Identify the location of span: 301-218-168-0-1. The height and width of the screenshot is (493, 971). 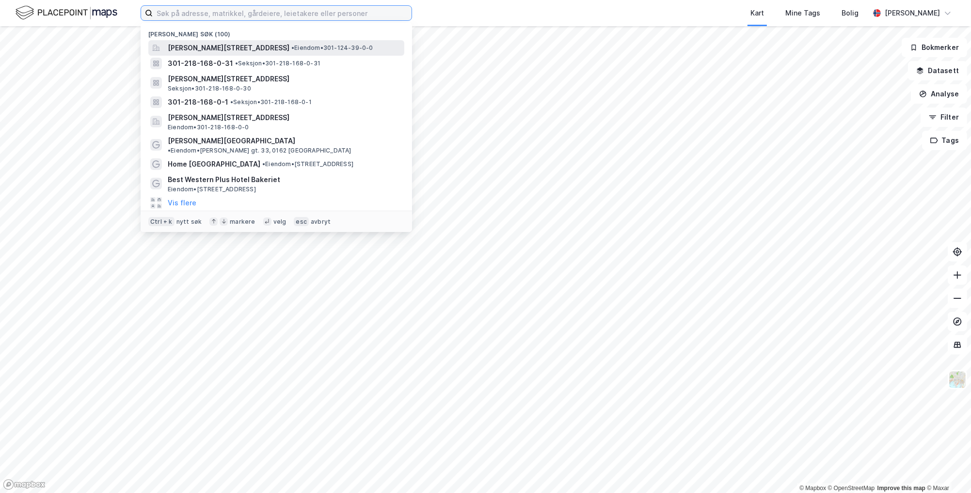
(198, 102).